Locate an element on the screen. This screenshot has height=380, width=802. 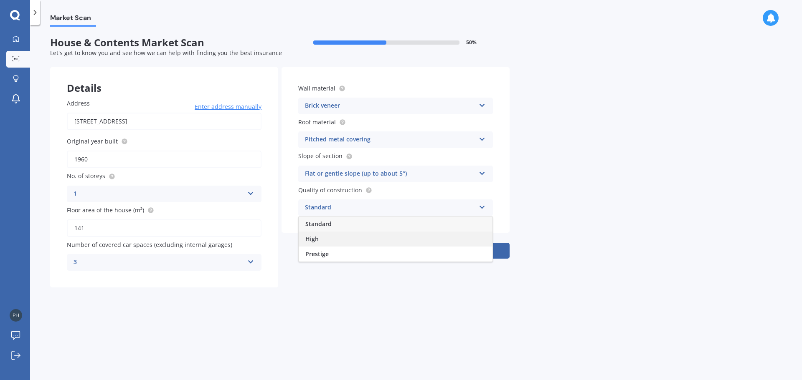
span: Market Scan is located at coordinates (73, 19).